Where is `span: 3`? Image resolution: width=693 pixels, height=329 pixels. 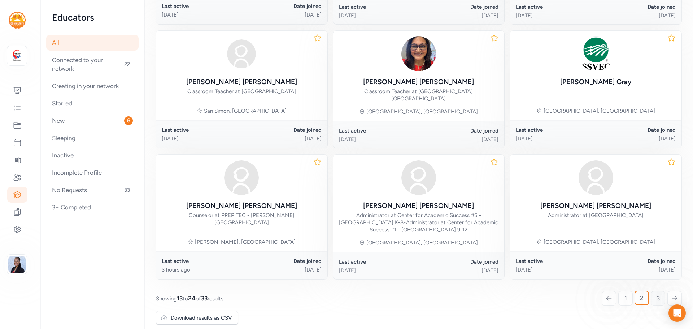
span: 3 is located at coordinates (658, 298).